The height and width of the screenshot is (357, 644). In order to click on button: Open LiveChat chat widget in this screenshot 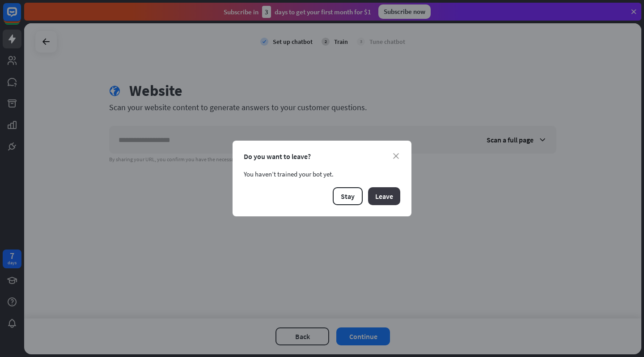, I will do `click(21, 17)`.